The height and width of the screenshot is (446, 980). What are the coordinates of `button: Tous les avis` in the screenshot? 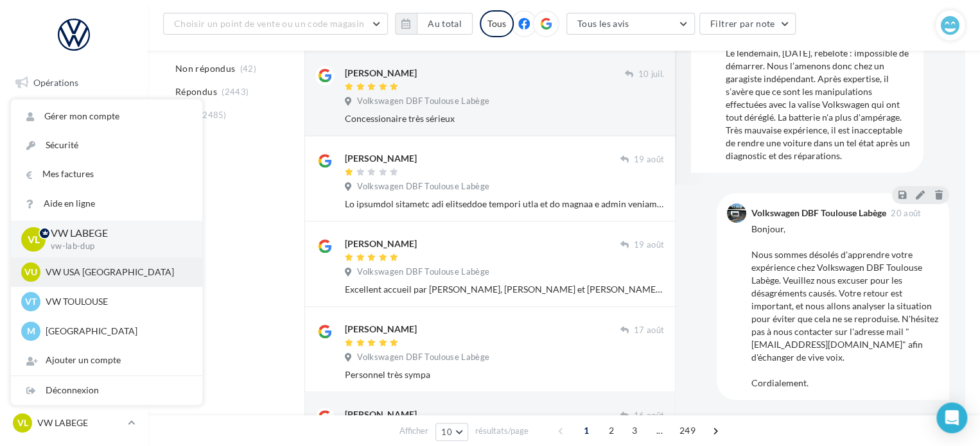 It's located at (630, 24).